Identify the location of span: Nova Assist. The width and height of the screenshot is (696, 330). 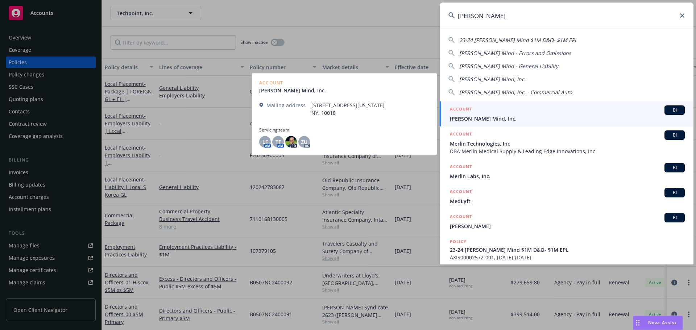
(662, 323).